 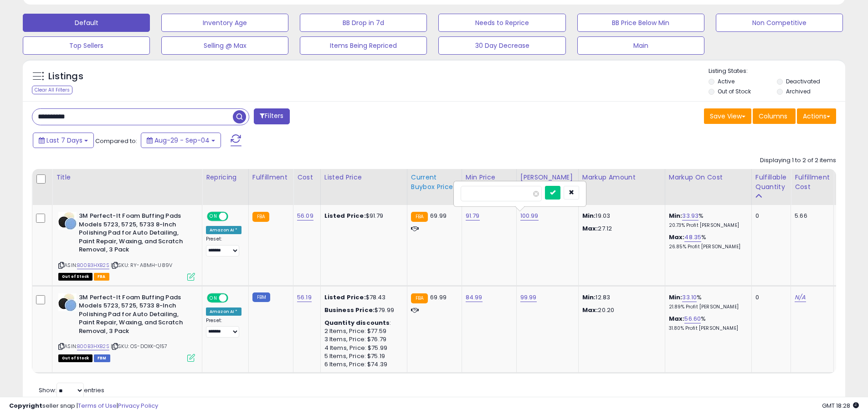 I want to click on div: 5.66, so click(x=811, y=216).